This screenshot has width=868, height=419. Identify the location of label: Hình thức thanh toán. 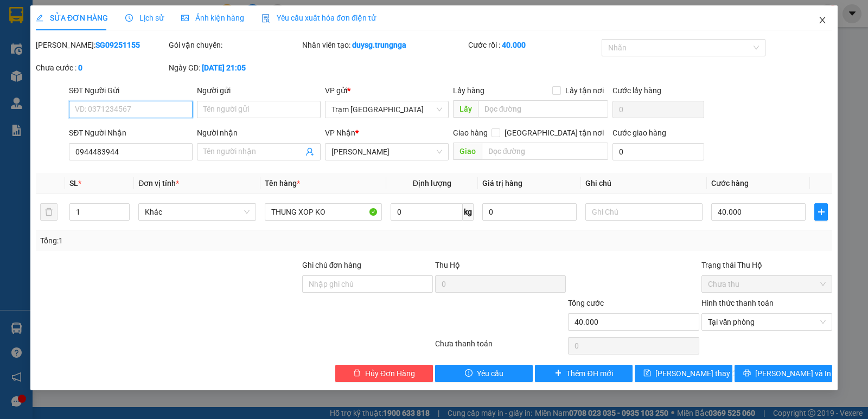
(737, 303).